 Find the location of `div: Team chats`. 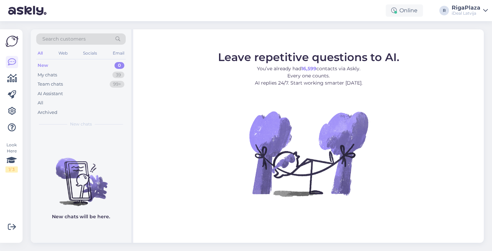

div: Team chats is located at coordinates (50, 84).